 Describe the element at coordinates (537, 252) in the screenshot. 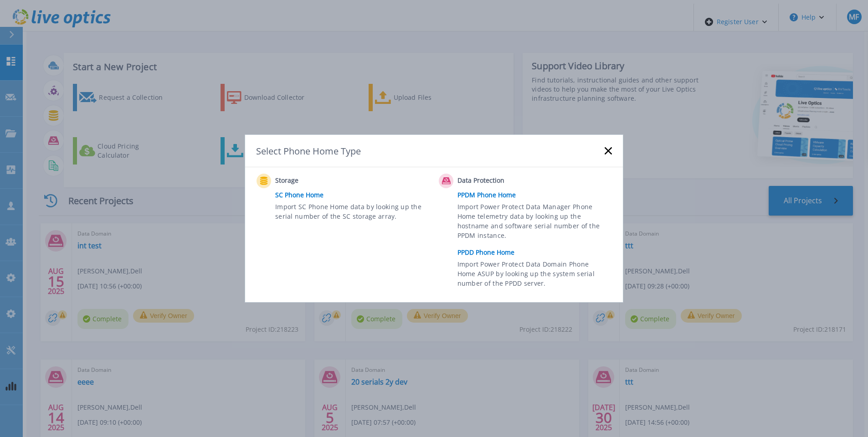

I see `a: PPDD Phone Home` at that location.